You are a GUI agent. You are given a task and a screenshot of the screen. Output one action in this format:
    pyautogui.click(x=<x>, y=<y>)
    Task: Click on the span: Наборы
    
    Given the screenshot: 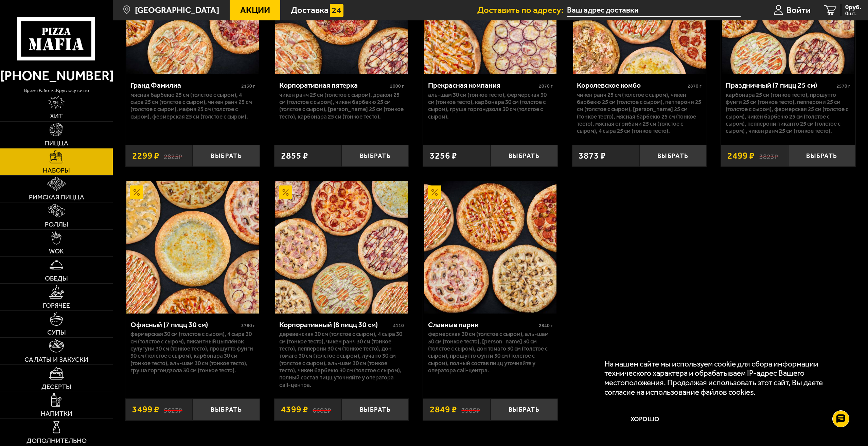 What is the action you would take?
    pyautogui.click(x=57, y=171)
    